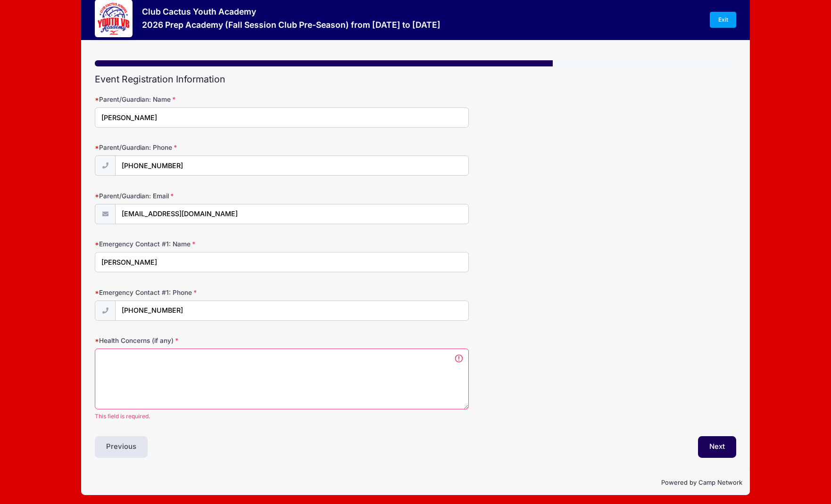 The image size is (831, 504). What do you see at coordinates (122, 448) in the screenshot?
I see `button: Previous` at bounding box center [122, 448].